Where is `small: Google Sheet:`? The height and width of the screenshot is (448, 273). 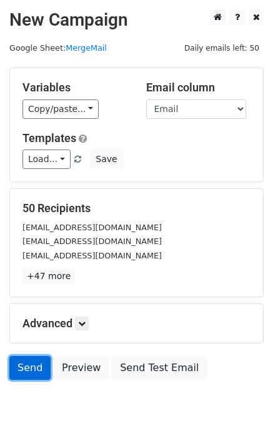 small: Google Sheet: is located at coordinates (58, 48).